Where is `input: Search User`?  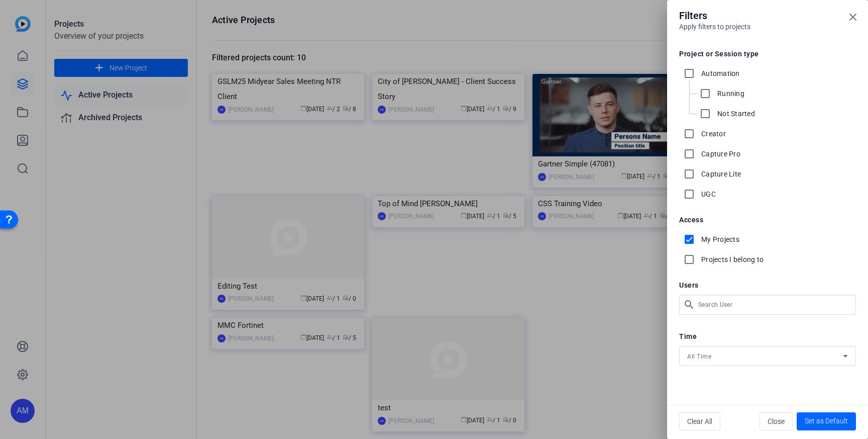 input: Search User is located at coordinates (773, 305).